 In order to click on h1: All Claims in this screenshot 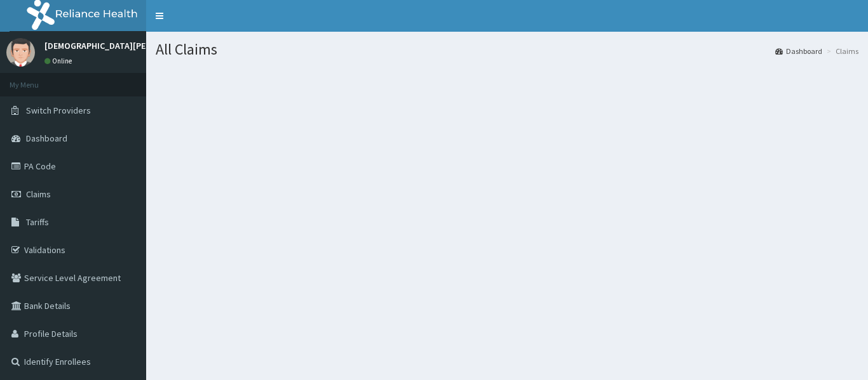, I will do `click(507, 50)`.